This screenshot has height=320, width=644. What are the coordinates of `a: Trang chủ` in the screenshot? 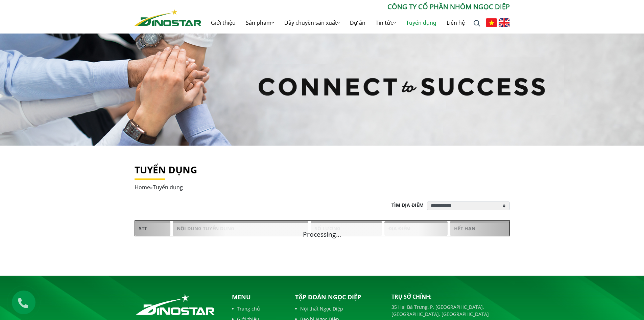 It's located at (258, 308).